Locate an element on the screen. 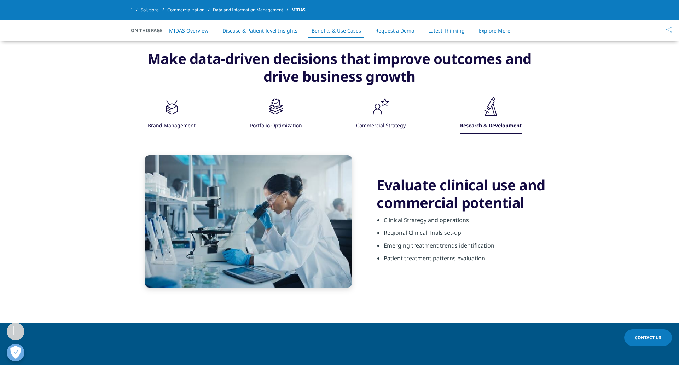 This screenshot has width=679, height=365. div: Brand Management is located at coordinates (172, 126).